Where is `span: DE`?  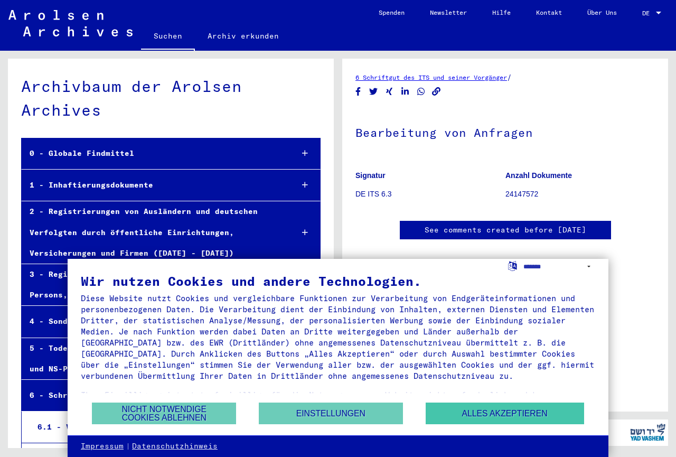
span: DE is located at coordinates (648, 13).